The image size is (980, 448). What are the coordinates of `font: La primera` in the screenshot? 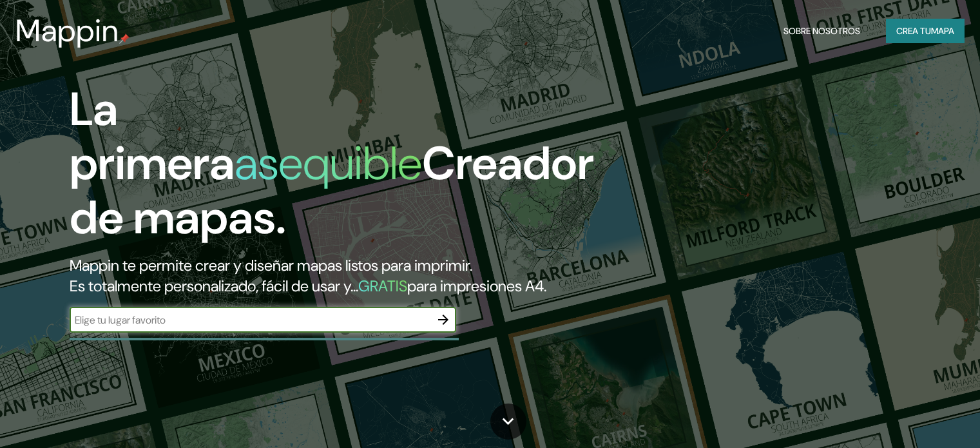 It's located at (152, 136).